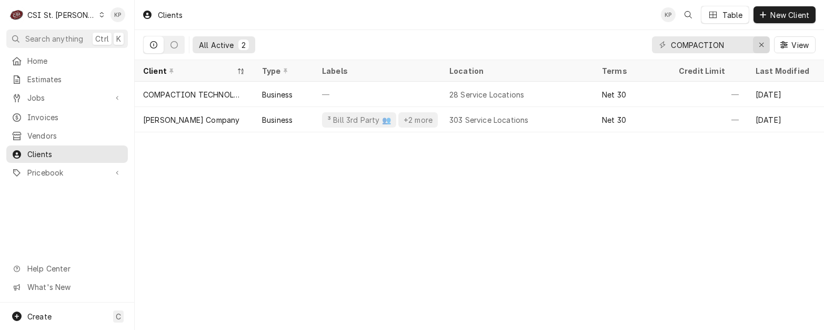 This screenshot has width=824, height=330. Describe the element at coordinates (689, 15) in the screenshot. I see `button: Open search` at that location.